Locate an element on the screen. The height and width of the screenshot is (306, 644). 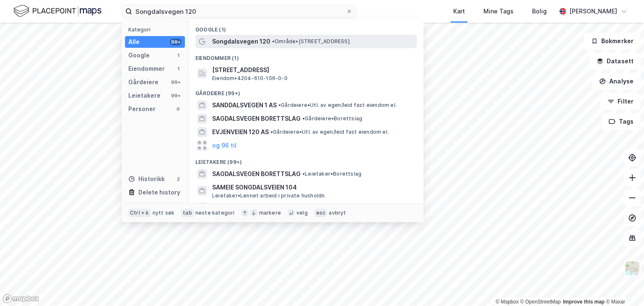
span: BYGGE 123 AS is located at coordinates (233, 207).